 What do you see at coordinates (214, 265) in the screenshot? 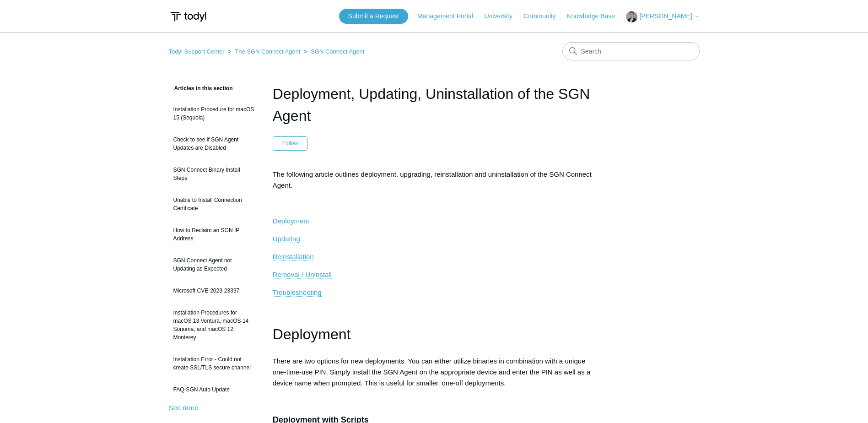
I see `a: SGN Connect Agent not Updating as Expected` at bounding box center [214, 265].